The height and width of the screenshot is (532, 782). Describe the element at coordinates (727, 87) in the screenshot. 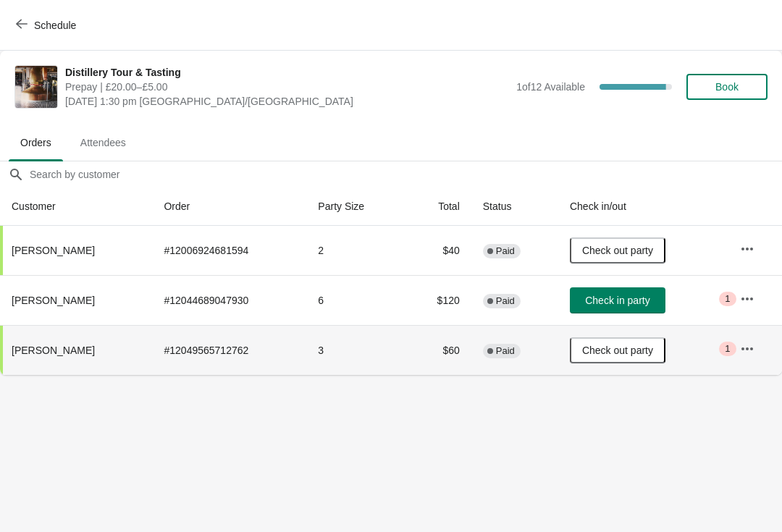

I see `button: Book` at that location.